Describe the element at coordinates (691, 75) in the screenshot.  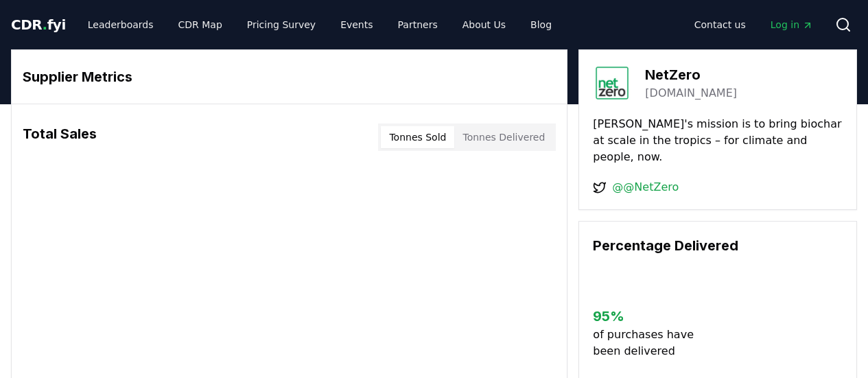
I see `h3: NetZero` at that location.